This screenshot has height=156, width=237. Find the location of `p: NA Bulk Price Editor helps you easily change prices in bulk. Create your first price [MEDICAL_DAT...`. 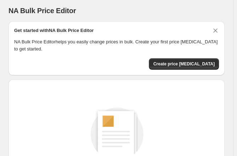

p: NA Bulk Price Editor helps you easily change prices in bulk. Create your first price [MEDICAL_DAT... is located at coordinates (117, 45).